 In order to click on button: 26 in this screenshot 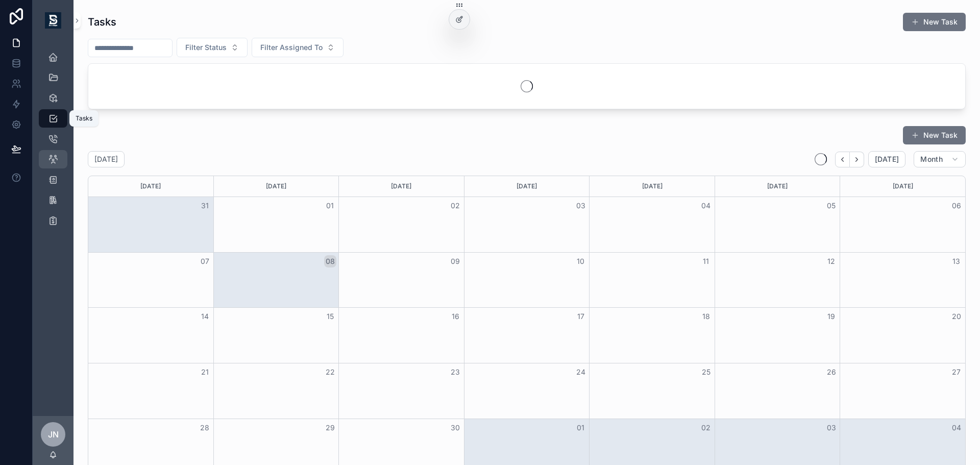, I will do `click(831, 372)`.